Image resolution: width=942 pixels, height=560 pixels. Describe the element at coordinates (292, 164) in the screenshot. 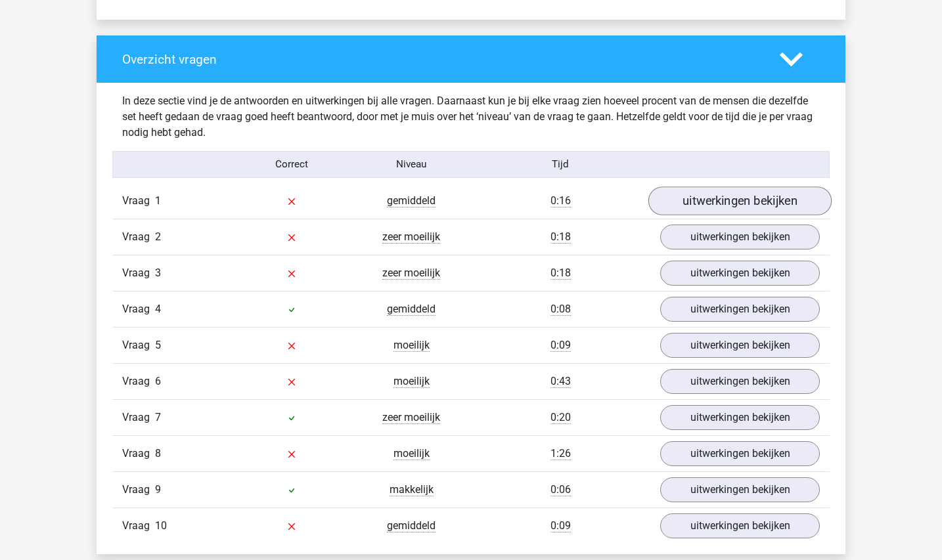

I see `div: Correct` at that location.